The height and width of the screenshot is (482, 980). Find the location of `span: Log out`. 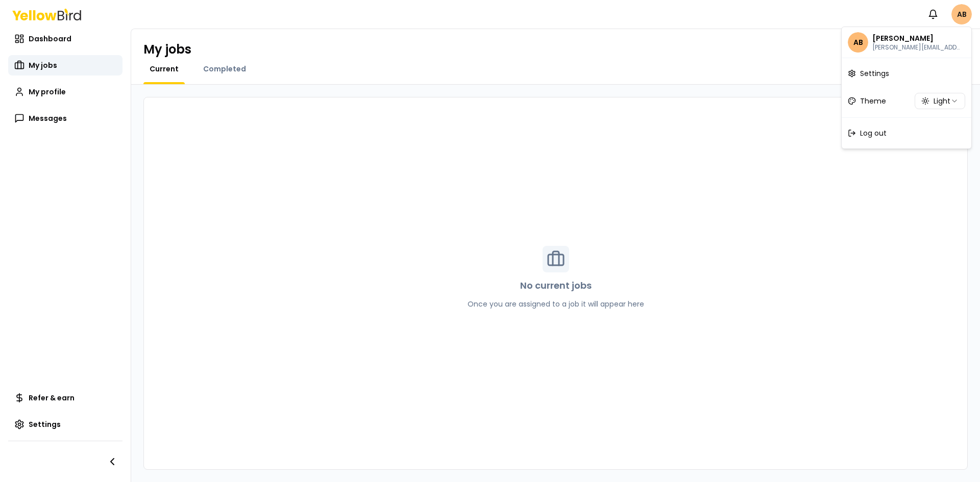

span: Log out is located at coordinates (874, 133).